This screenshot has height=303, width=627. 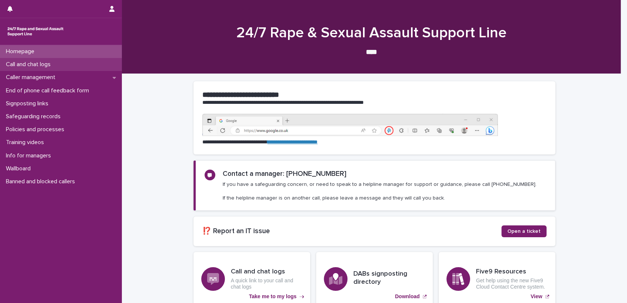 What do you see at coordinates (352, 231) in the screenshot?
I see `h2: ⁉️ Report an IT issue` at bounding box center [352, 231].